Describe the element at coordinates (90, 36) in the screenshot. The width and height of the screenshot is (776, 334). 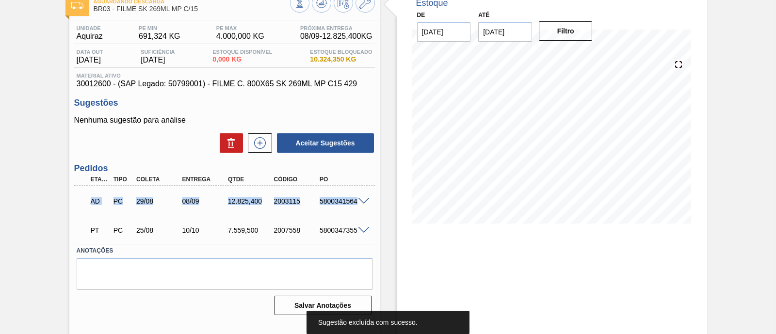
I see `span: Aquiraz` at that location.